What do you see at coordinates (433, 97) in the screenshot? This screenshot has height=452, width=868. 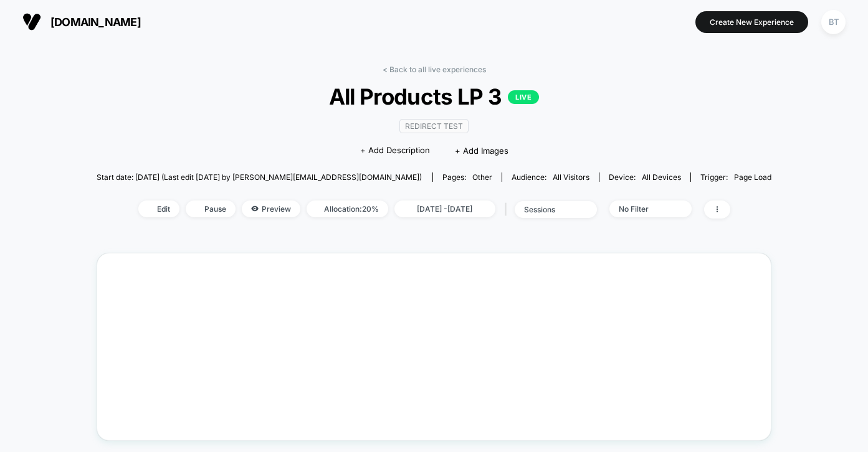 I see `span: All Products LP 3` at bounding box center [433, 97].